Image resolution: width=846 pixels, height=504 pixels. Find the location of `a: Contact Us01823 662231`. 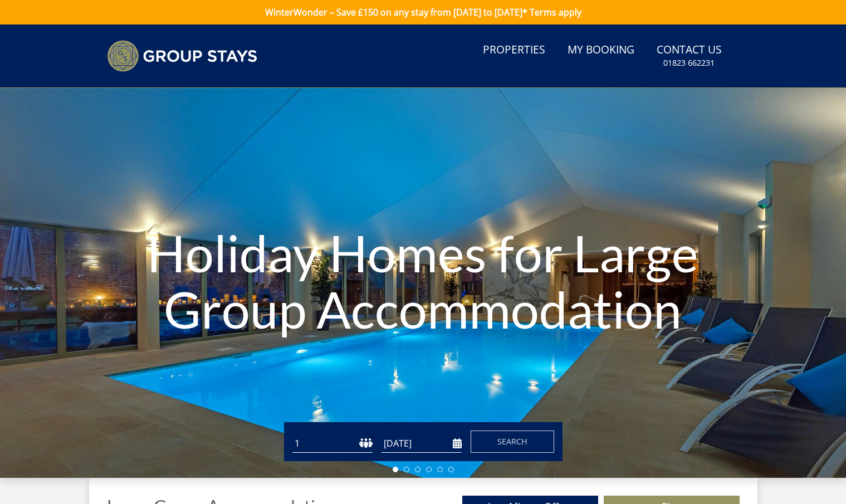

a: Contact Us01823 662231 is located at coordinates (689, 56).